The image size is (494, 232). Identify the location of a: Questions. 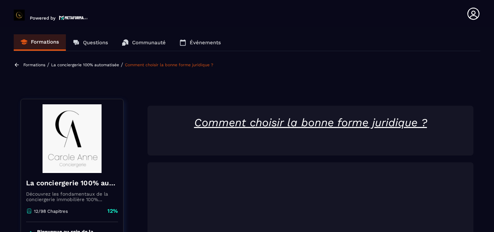
(90, 43).